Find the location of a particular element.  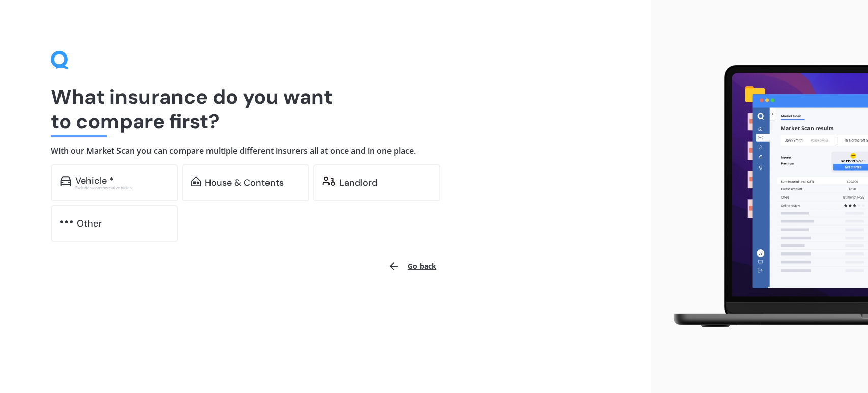

div: House & Contents is located at coordinates (244, 182).